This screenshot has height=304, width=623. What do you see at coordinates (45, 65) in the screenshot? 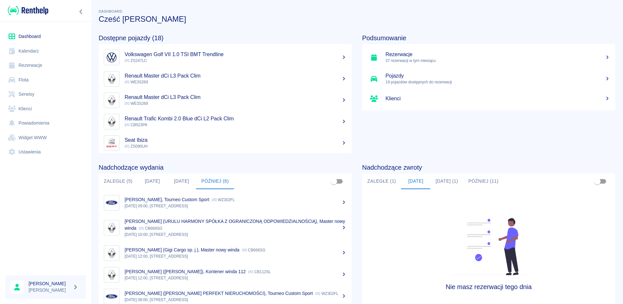
I see `a: Rezerwacje` at bounding box center [45, 65].